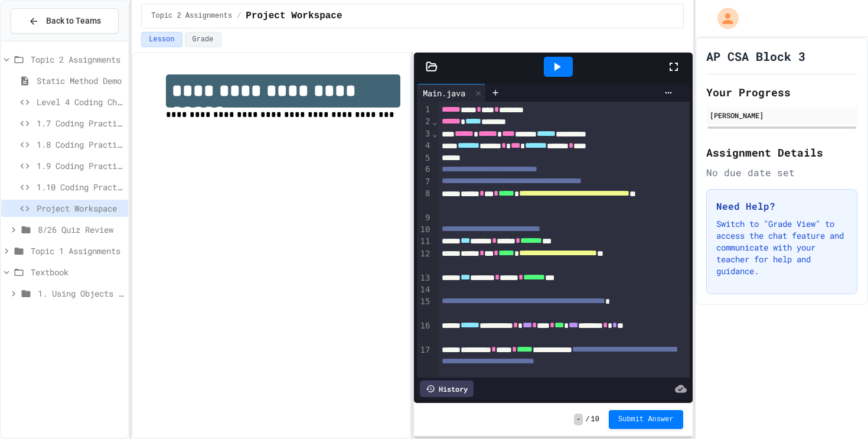 The height and width of the screenshot is (439, 868). What do you see at coordinates (424, 134) in the screenshot?
I see `div: 3` at bounding box center [424, 134].